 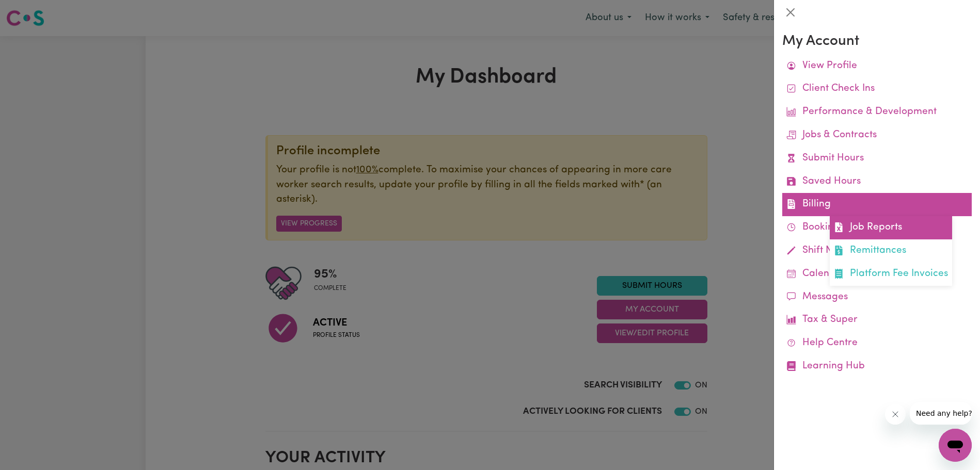 I want to click on a: Help Centre, so click(x=876, y=343).